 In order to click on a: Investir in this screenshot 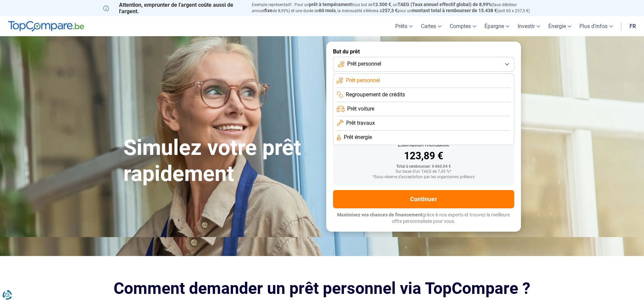, I will do `click(529, 26)`.